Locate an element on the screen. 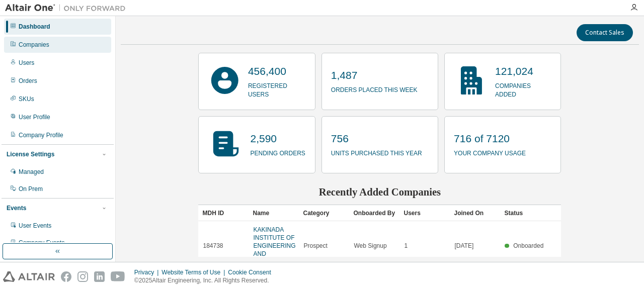  p: 2,590 is located at coordinates (277, 138).